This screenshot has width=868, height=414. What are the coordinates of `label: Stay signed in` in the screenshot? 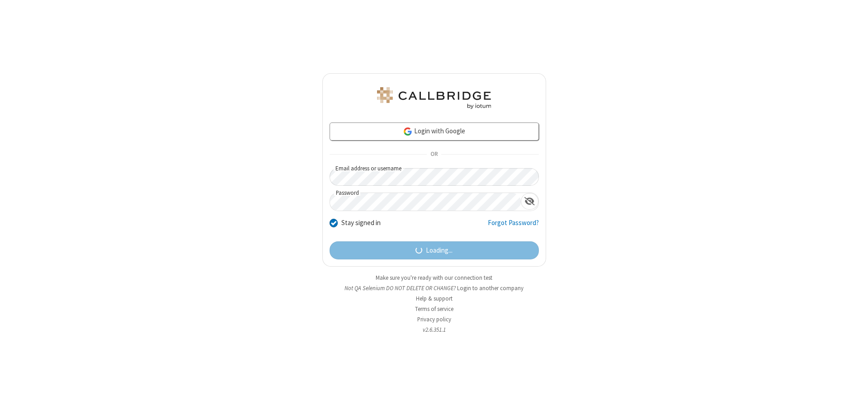 It's located at (361, 223).